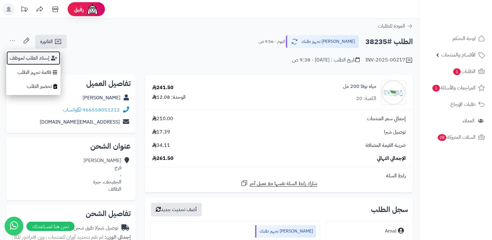 This screenshot has height=240, width=492. I want to click on img: ai-face.png, so click(93, 9).